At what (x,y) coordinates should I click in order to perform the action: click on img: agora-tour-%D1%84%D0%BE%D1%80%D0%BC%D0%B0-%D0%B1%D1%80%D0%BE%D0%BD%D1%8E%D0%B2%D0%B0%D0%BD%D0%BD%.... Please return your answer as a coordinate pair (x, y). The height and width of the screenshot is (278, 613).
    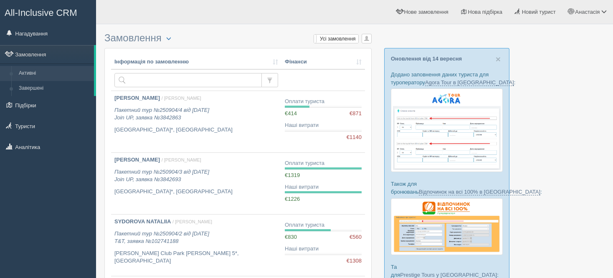
    Looking at the image, I should click on (447, 130).